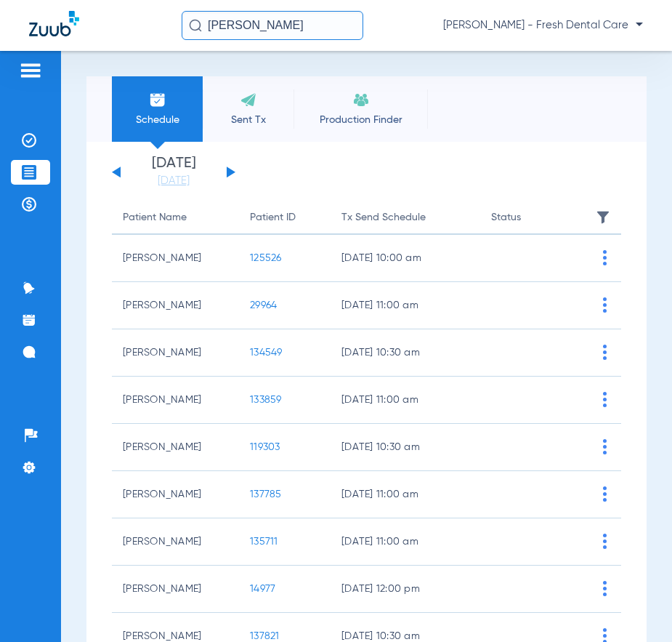  Describe the element at coordinates (603, 217) in the screenshot. I see `img: filter.svg` at that location.